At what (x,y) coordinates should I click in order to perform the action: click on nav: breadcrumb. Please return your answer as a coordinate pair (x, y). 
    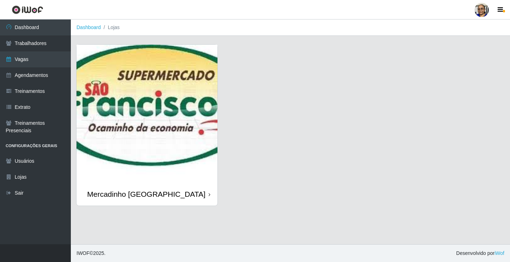
    Looking at the image, I should click on (291, 28).